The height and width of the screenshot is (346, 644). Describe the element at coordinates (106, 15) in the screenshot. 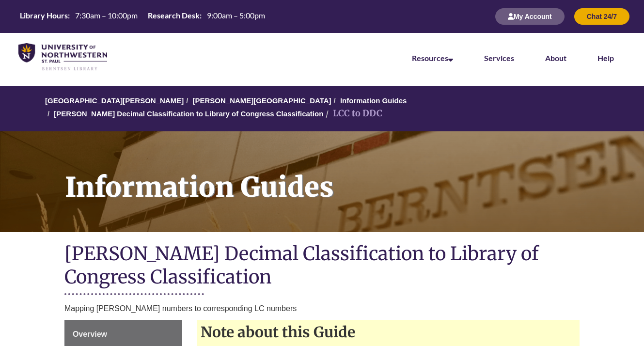

I see `span: 7:30am – 10:00pm` at that location.